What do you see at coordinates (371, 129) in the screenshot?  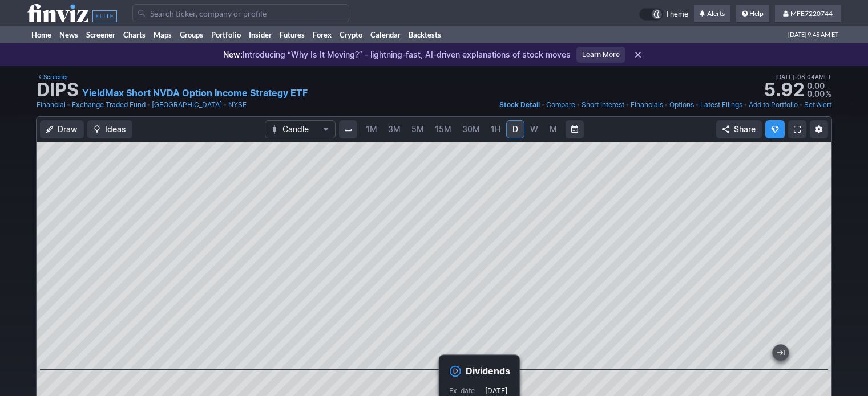 I see `span: 1M` at bounding box center [371, 129].